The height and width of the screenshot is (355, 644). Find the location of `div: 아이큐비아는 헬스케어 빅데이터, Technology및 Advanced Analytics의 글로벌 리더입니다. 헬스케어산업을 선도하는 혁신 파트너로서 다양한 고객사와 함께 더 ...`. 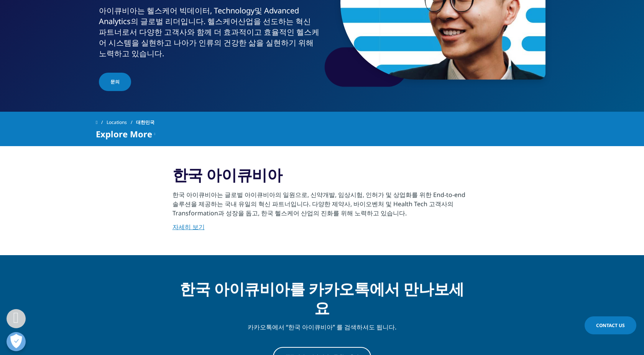

div: 아이큐비아는 헬스케어 빅데이터, Technology및 Advanced Analytics의 글로벌 리더입니다. 헬스케어산업을 선도하는 혁신 파트너로서 다양한 고객사와 함께 더 ... is located at coordinates (209, 32).